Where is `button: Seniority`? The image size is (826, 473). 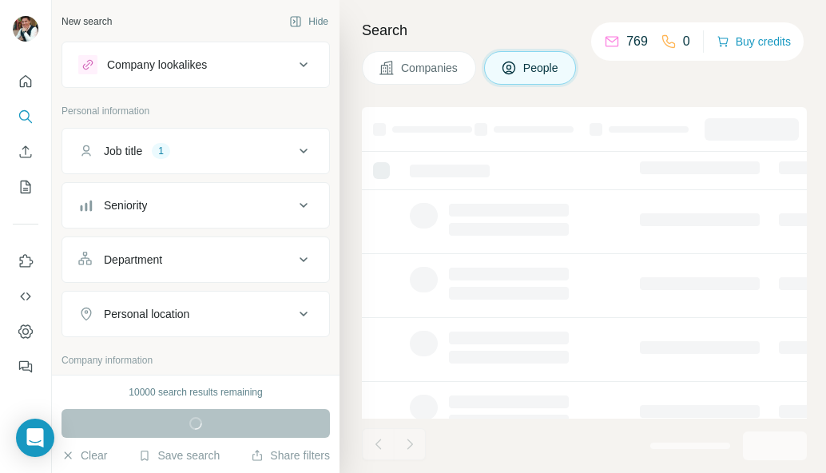 button: Seniority is located at coordinates (196, 205).